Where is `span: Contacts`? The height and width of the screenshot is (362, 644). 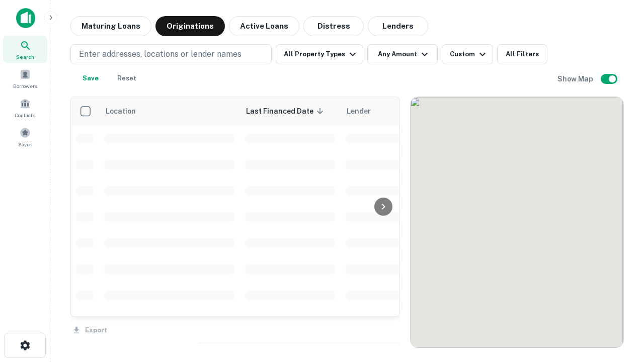
span: Contacts is located at coordinates (25, 115).